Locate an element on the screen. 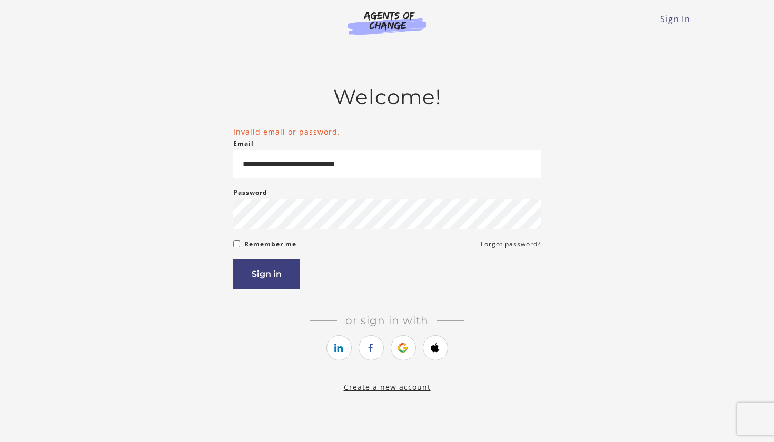 The width and height of the screenshot is (774, 442). img: Agents of Change Logo is located at coordinates (387, 23).